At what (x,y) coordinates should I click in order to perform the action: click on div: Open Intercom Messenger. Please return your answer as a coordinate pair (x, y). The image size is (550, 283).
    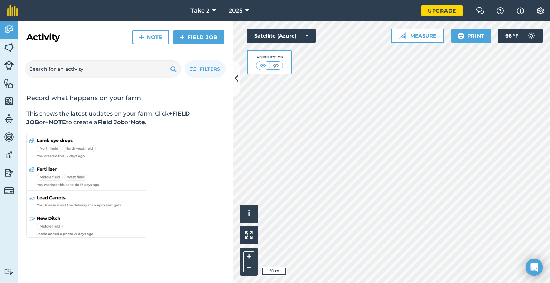
    Looking at the image, I should click on (534, 267).